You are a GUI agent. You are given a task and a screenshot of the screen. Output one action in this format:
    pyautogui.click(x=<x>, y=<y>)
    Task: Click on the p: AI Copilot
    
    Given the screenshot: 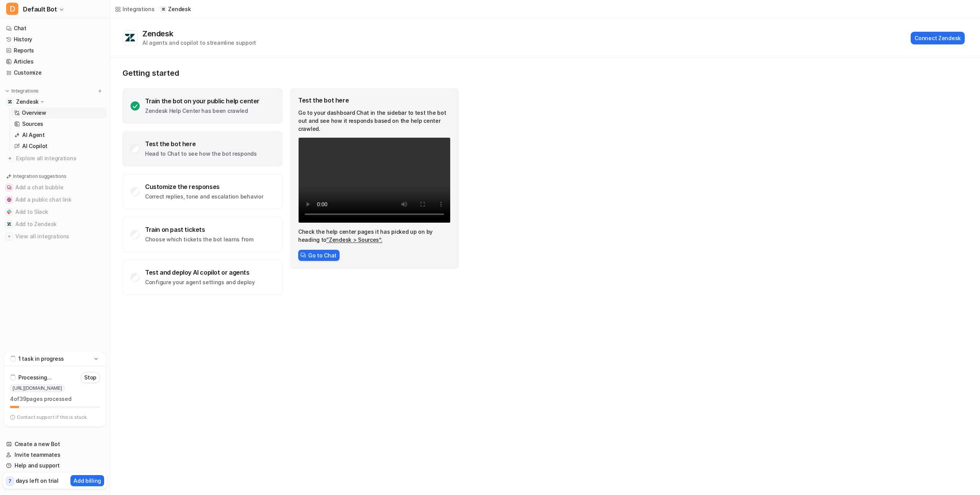 What is the action you would take?
    pyautogui.click(x=35, y=146)
    